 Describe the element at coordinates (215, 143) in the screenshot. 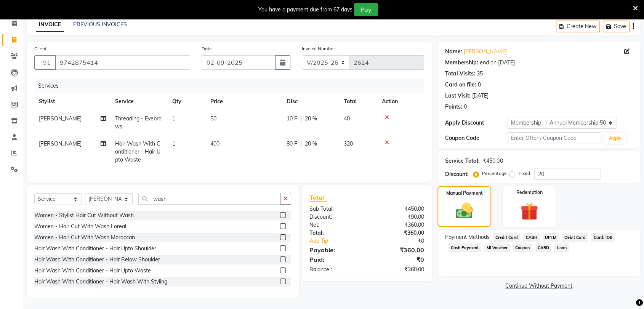

I see `span: 400` at that location.